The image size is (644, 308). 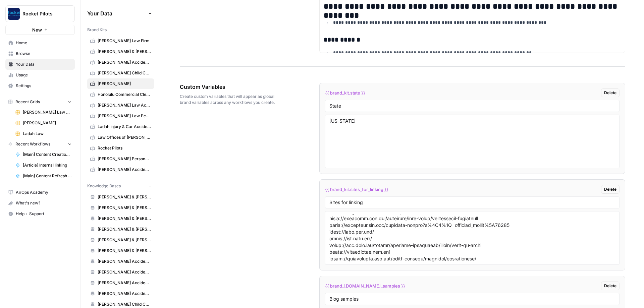 I want to click on a: Your Data, so click(x=40, y=64).